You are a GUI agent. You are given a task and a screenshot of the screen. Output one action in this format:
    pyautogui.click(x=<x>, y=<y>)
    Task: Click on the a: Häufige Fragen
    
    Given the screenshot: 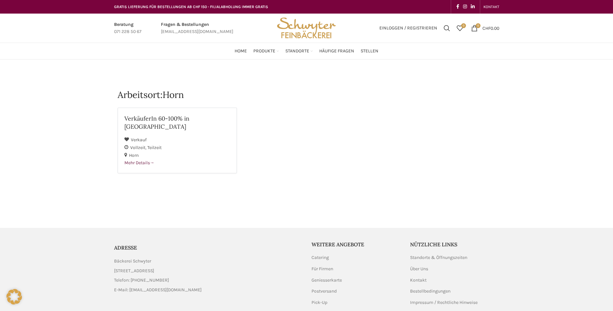 What is the action you would take?
    pyautogui.click(x=337, y=51)
    